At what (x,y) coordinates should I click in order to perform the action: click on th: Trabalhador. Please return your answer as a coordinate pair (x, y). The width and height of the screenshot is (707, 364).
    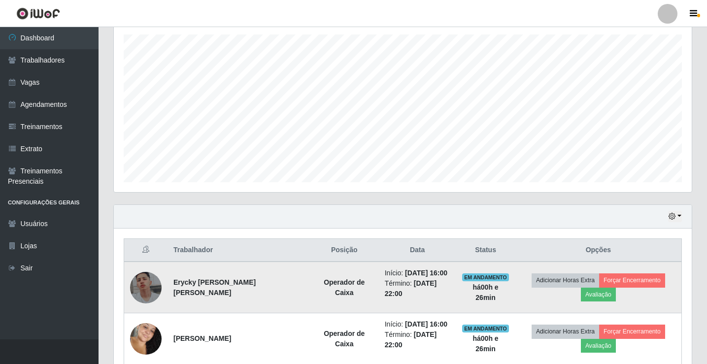
    Looking at the image, I should click on (239, 250).